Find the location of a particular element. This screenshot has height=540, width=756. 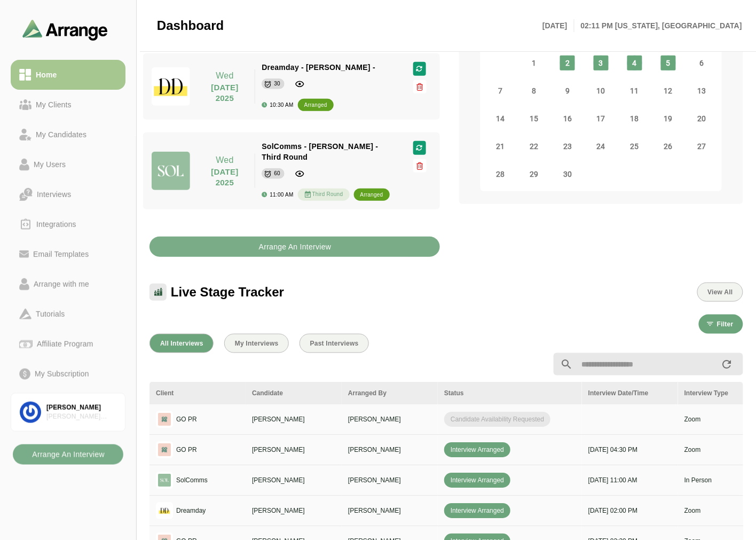

button: All Interviews is located at coordinates (181, 344).